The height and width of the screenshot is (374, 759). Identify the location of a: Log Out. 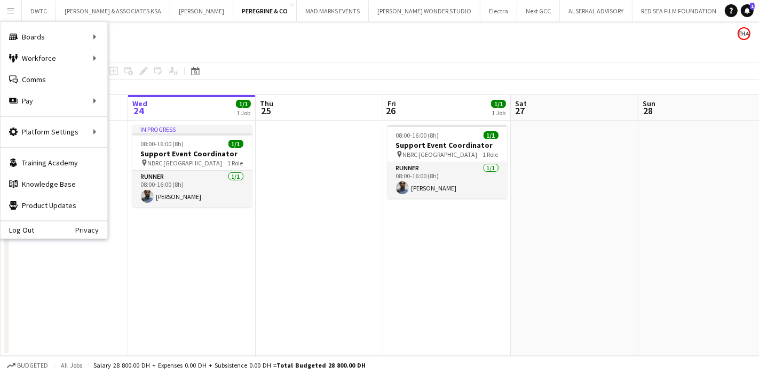
(17, 230).